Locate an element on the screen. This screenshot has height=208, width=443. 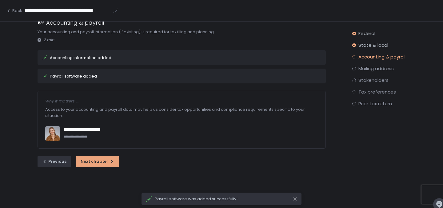
div: Why it matters ... is located at coordinates (182, 101).